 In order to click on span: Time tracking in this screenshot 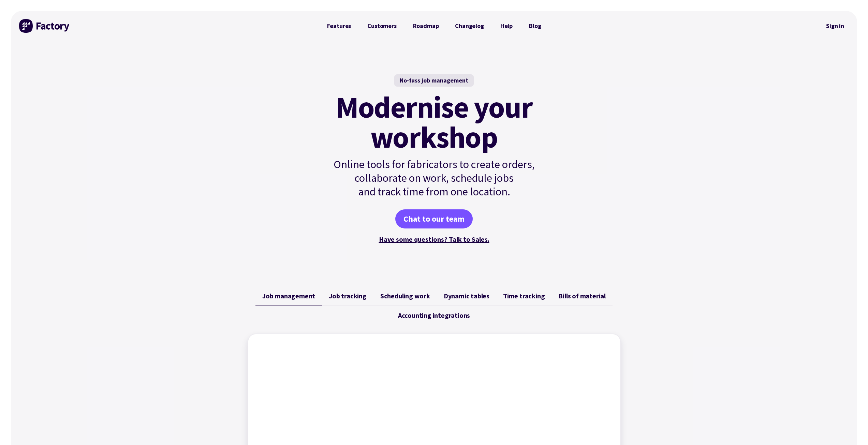, I will do `click(524, 296)`.